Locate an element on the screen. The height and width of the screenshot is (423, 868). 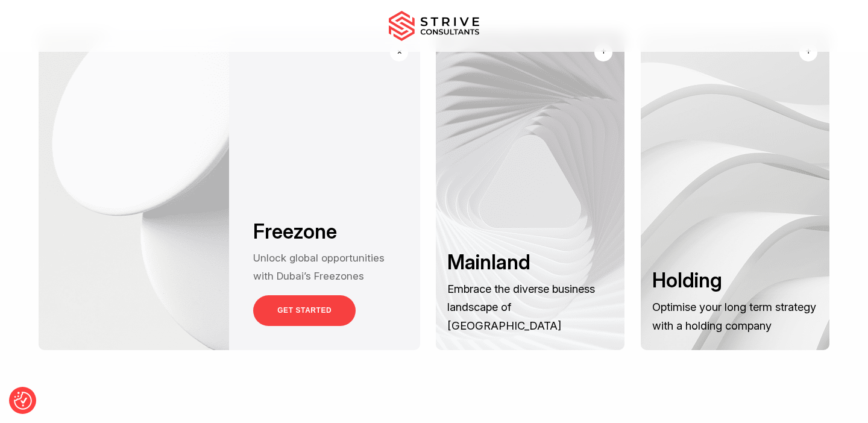
h3: Mainland is located at coordinates (532, 263).